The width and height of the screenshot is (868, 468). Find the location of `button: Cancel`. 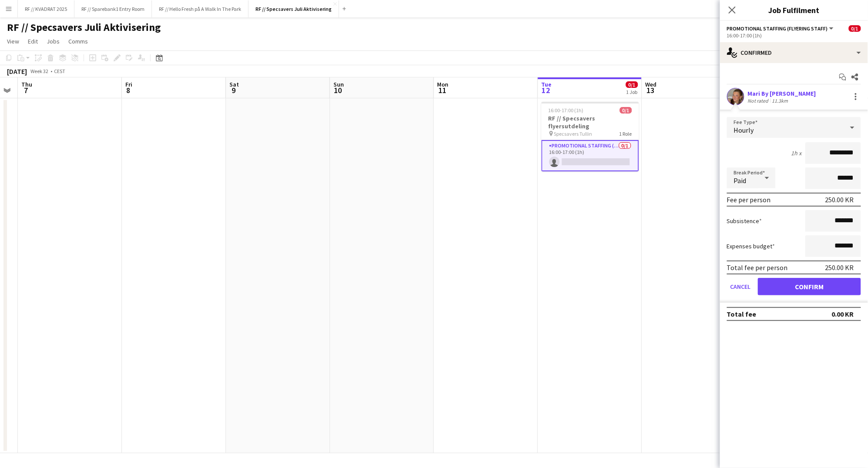

button: Cancel is located at coordinates (740, 286).